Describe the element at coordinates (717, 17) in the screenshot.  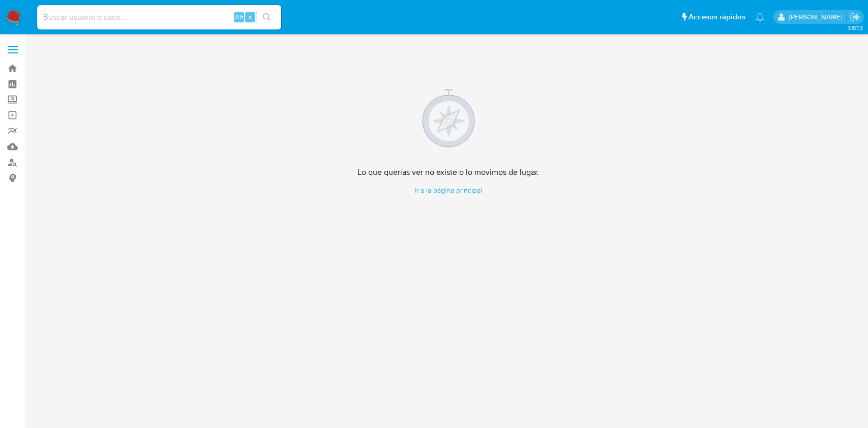
I see `span: Accesos rápidos` at that location.